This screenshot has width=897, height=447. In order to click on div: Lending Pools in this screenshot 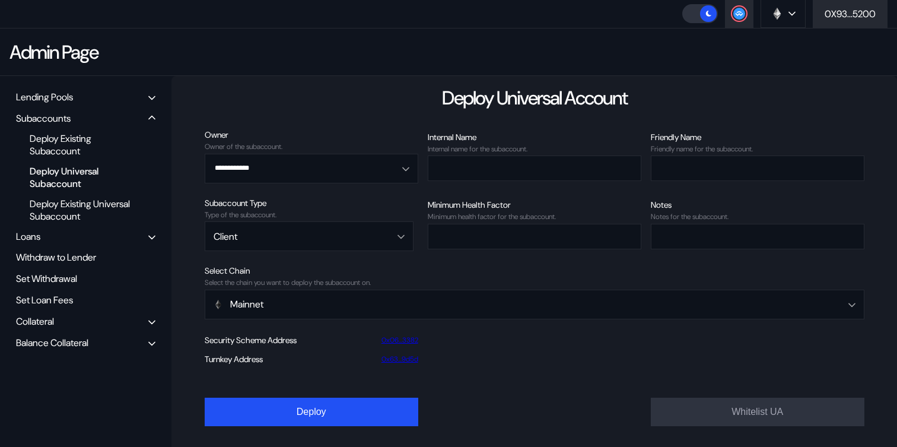, I will do `click(45, 97)`.